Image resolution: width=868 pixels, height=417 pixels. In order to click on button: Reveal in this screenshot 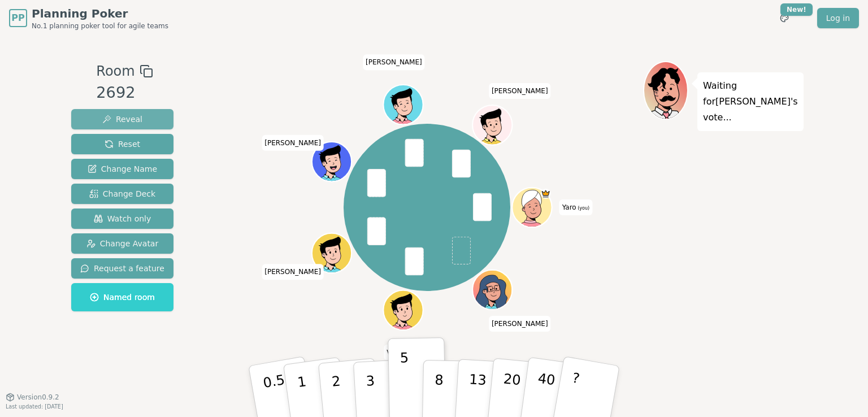, I will do `click(122, 119)`.